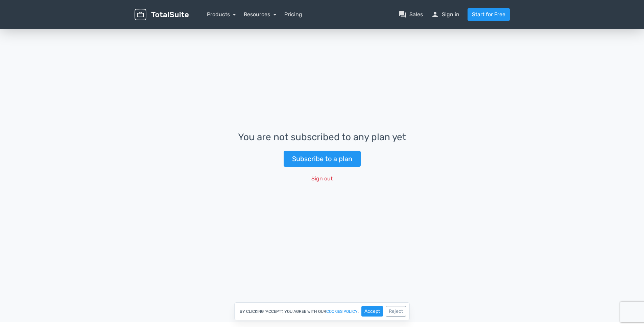 This screenshot has height=327, width=644. I want to click on span: person, so click(435, 15).